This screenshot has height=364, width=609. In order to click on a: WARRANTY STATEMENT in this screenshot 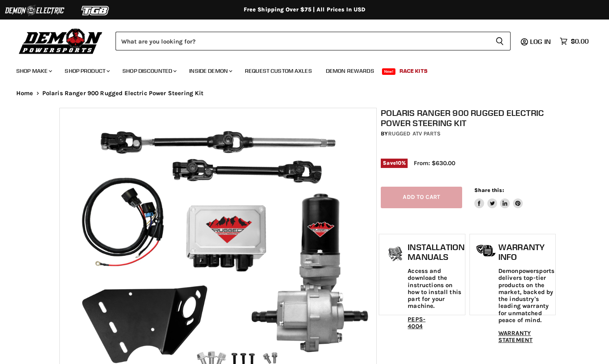, I will do `click(515, 336)`.